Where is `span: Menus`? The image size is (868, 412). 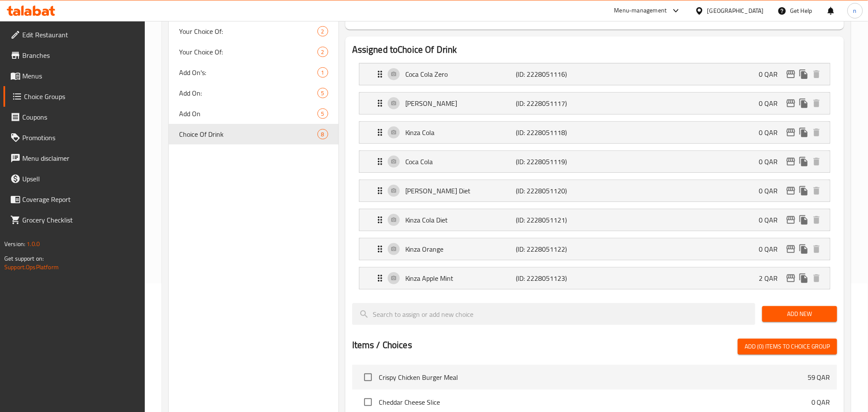
span: Menus is located at coordinates (80, 76).